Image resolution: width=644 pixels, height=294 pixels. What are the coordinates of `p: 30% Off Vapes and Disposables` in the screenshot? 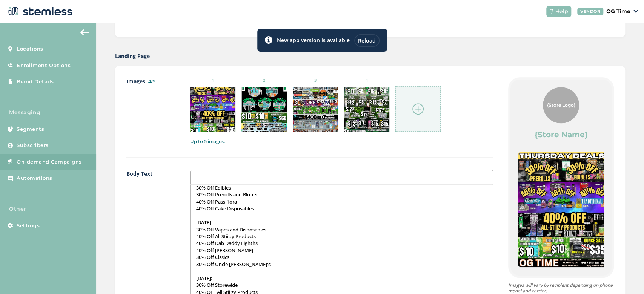 It's located at (341, 230).